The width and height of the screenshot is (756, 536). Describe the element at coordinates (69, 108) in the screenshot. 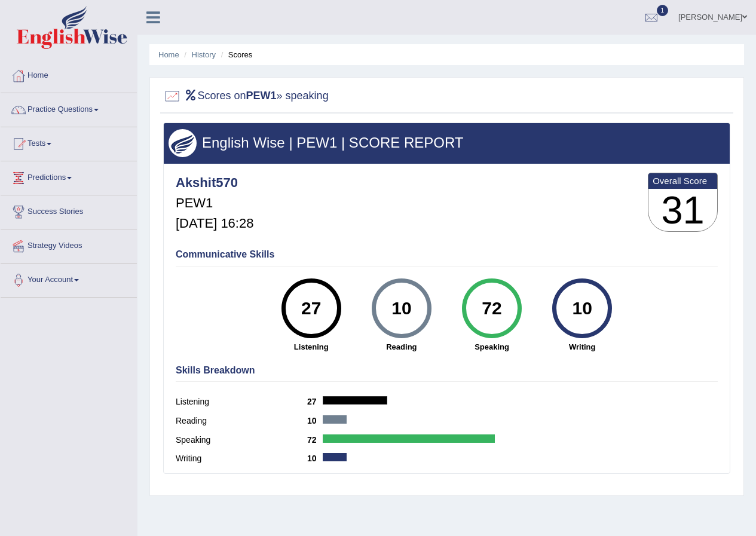

I see `a: Practice Questions` at that location.